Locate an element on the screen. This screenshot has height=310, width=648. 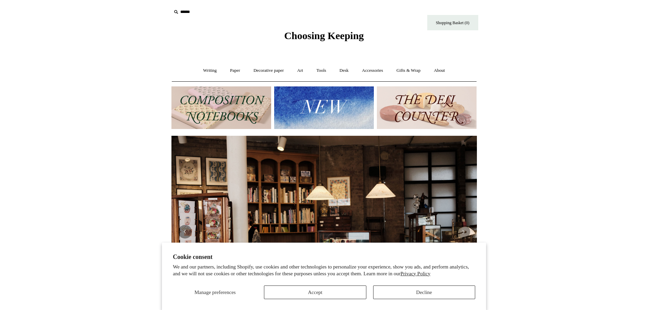
a: Desk is located at coordinates (344, 70).